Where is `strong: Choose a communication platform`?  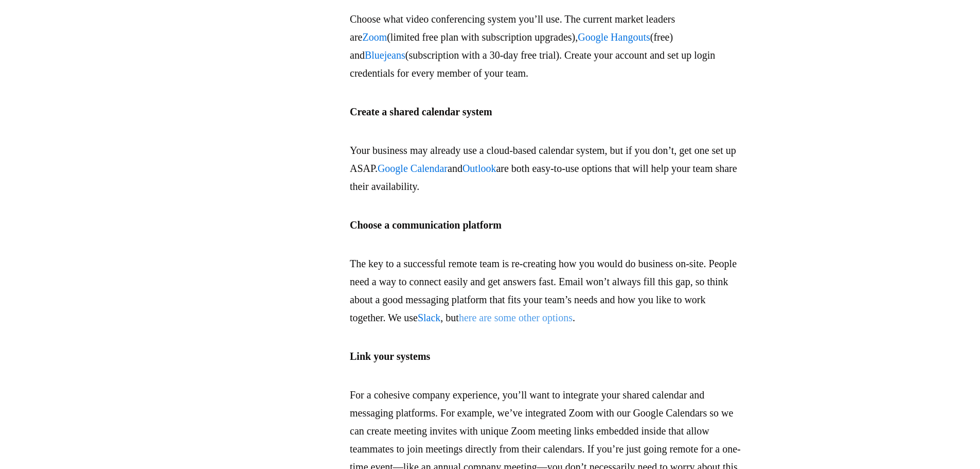 strong: Choose a communication platform is located at coordinates (426, 225).